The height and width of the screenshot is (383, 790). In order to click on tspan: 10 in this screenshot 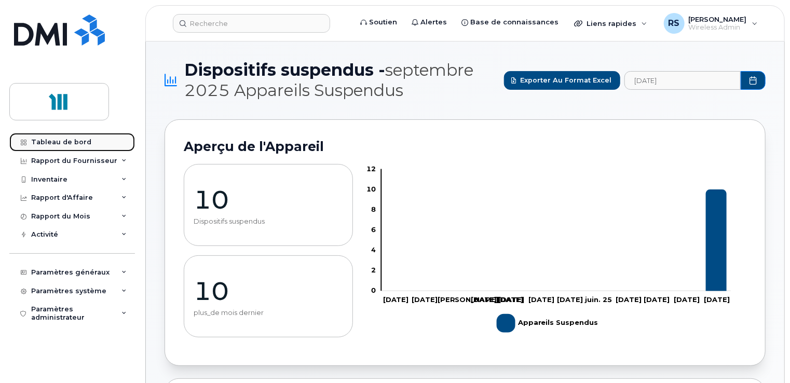, I will do `click(371, 189)`.